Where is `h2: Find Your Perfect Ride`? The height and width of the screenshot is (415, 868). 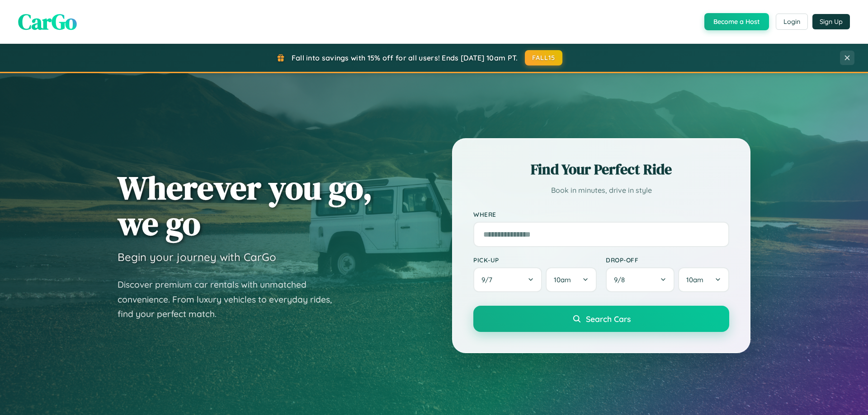
h2: Find Your Perfect Ride is located at coordinates (601, 169).